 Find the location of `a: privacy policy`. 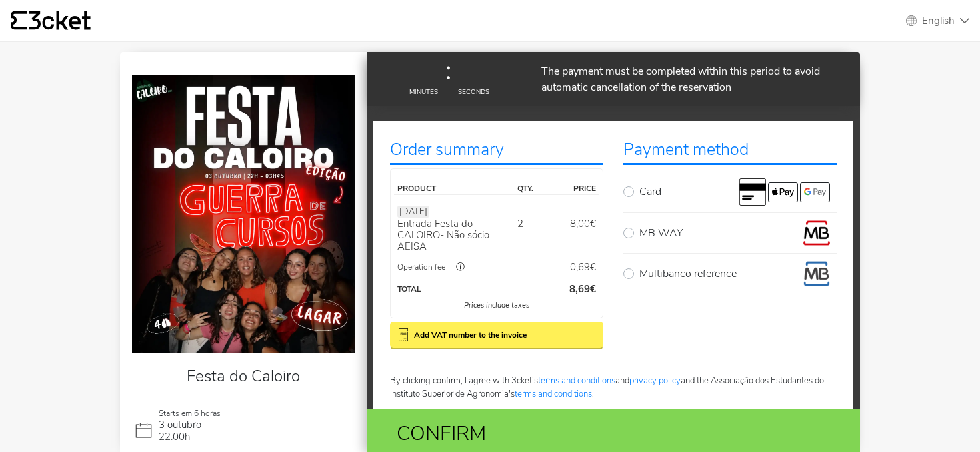

a: privacy policy is located at coordinates (655, 381).